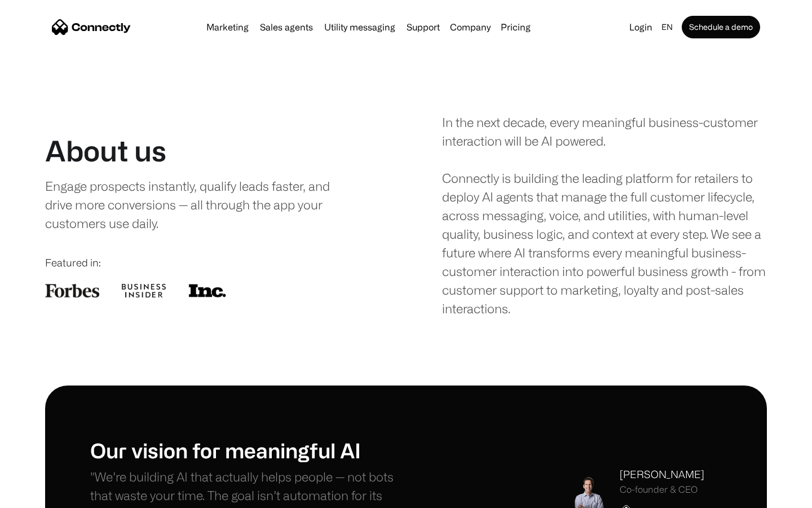 The width and height of the screenshot is (812, 508). Describe the element at coordinates (515, 27) in the screenshot. I see `a: Pricing` at that location.